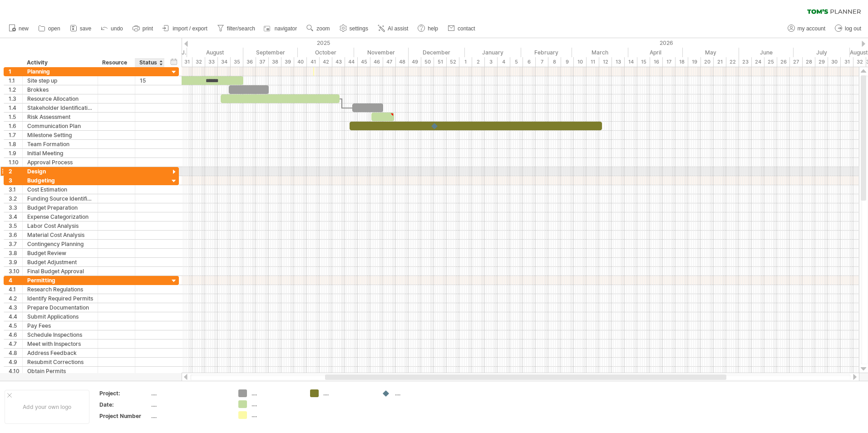 This screenshot has width=868, height=433. I want to click on span: zoom, so click(323, 28).